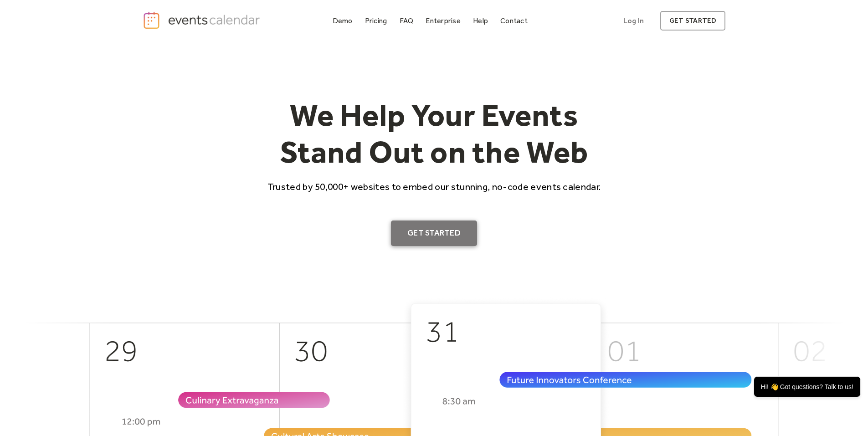 This screenshot has width=868, height=436. Describe the element at coordinates (514, 21) in the screenshot. I see `a: Contact` at that location.